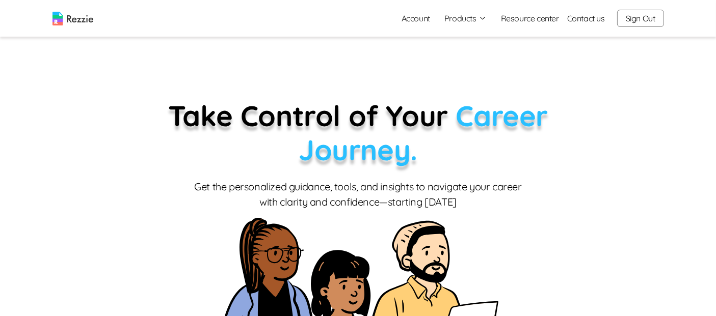 Image resolution: width=716 pixels, height=316 pixels. What do you see at coordinates (465, 18) in the screenshot?
I see `button: Products` at bounding box center [465, 18].